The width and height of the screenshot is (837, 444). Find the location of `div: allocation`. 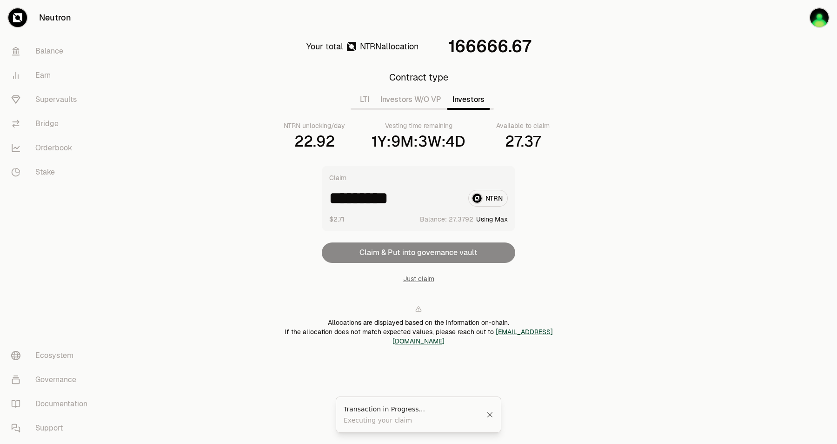

div: allocation is located at coordinates (389, 47).